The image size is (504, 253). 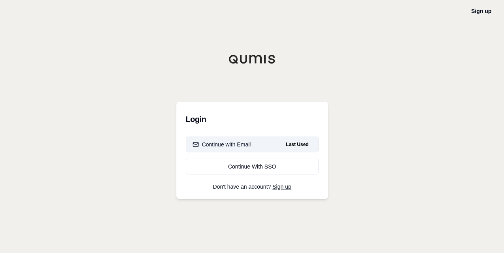 What do you see at coordinates (297, 145) in the screenshot?
I see `span: Last Used` at bounding box center [297, 145].